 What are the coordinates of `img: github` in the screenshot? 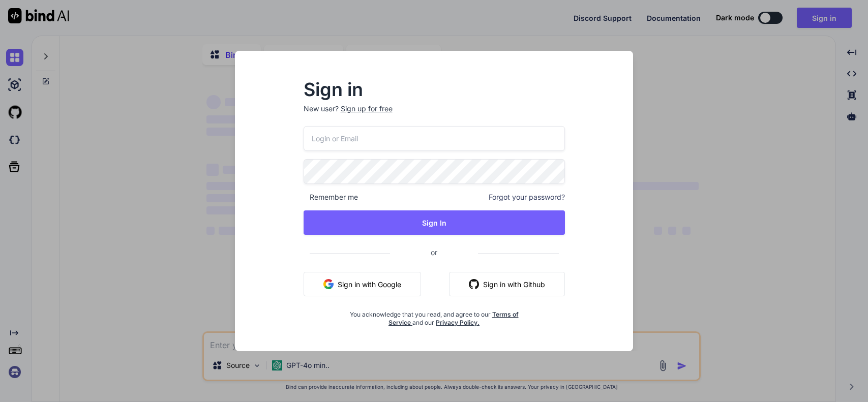 It's located at (474, 284).